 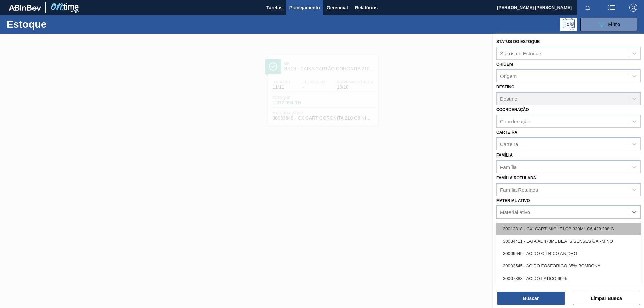 I want to click on div: Status do Estoque, so click(x=521, y=53).